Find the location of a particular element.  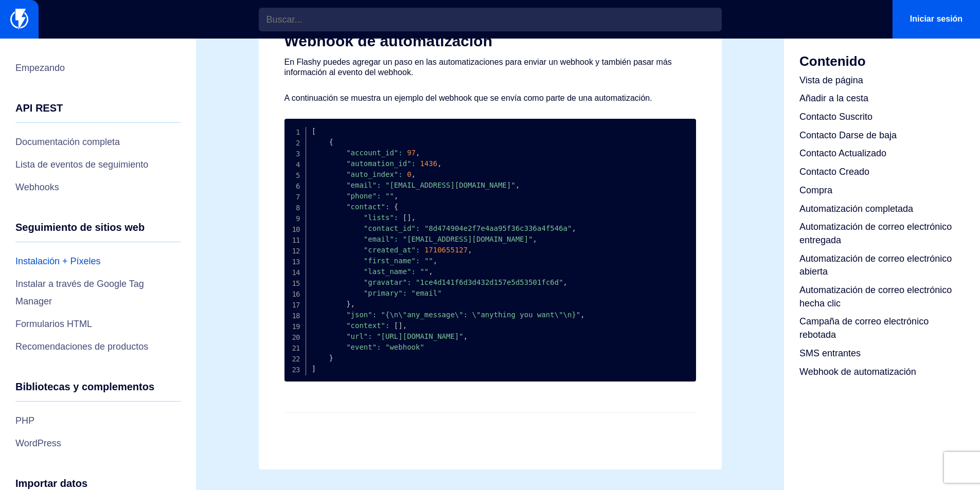

span: "lists" is located at coordinates (379, 218).